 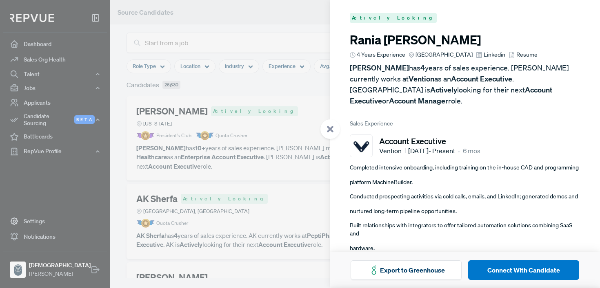 I want to click on button: Connect With Candidate, so click(x=523, y=271).